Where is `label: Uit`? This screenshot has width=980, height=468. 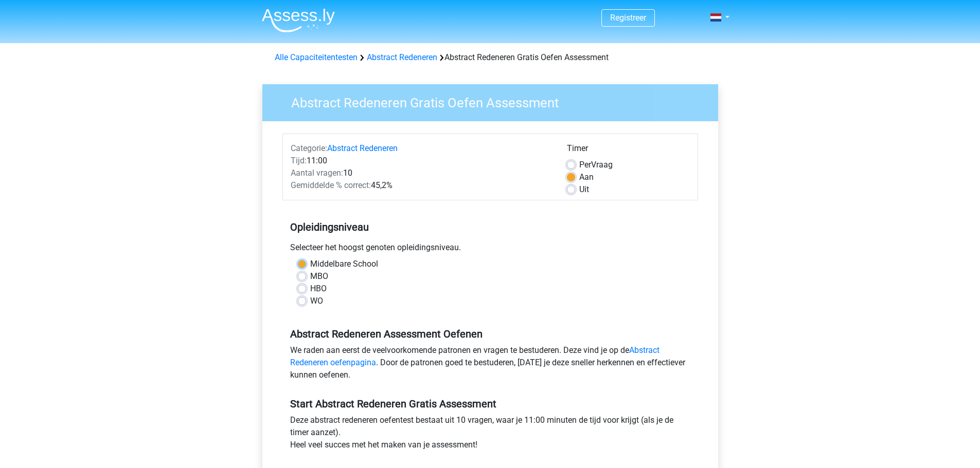
label: Uit is located at coordinates (584, 190).